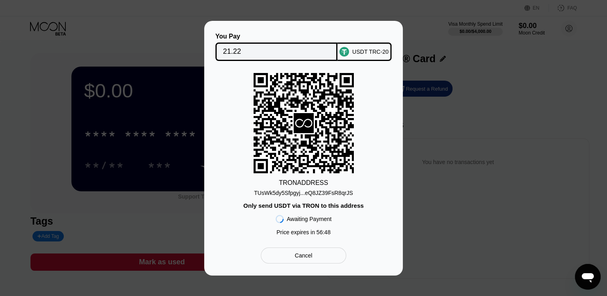  Describe the element at coordinates (323, 232) in the screenshot. I see `span: 56 : 48` at that location.